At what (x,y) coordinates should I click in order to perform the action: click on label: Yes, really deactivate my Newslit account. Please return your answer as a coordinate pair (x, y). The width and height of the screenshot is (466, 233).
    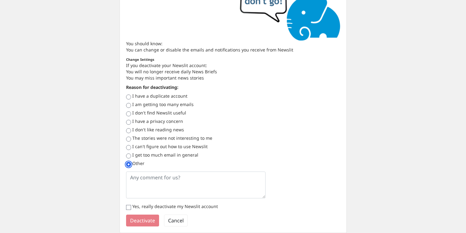
    Looking at the image, I should click on (175, 206).